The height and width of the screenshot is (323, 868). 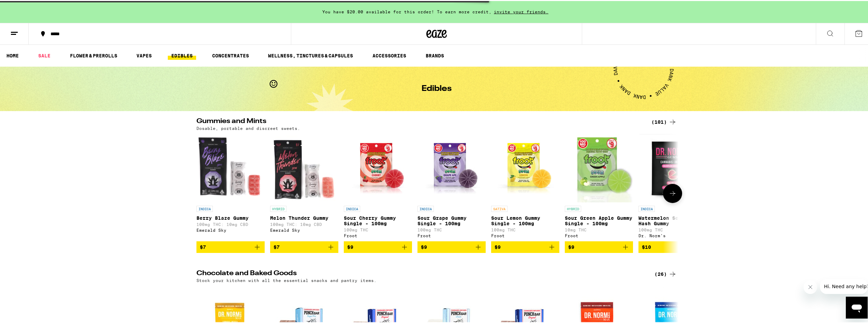 I want to click on a: VAPES, so click(x=144, y=55).